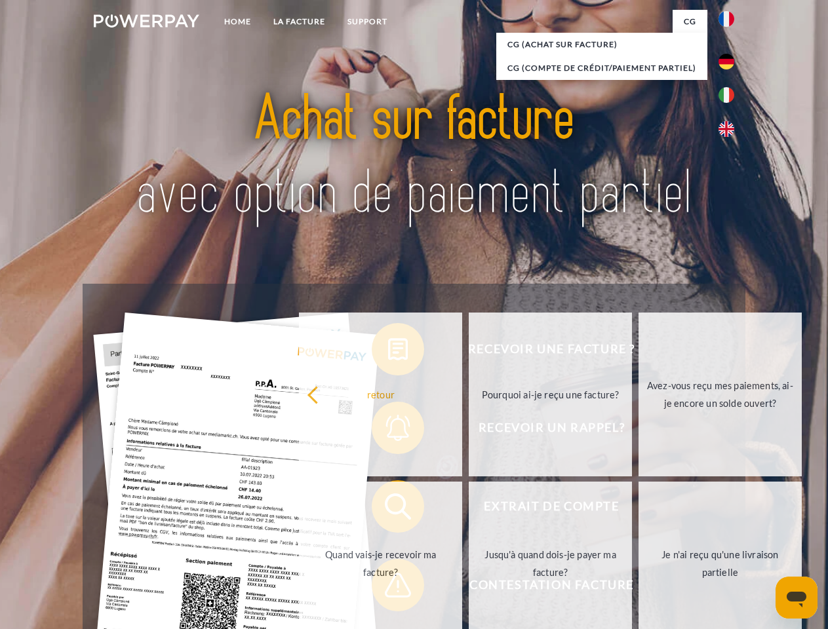  What do you see at coordinates (720, 395) in the screenshot?
I see `a: Avez-vous reçu mes paiements, ai-je encore un solde ouvert?` at bounding box center [720, 395].